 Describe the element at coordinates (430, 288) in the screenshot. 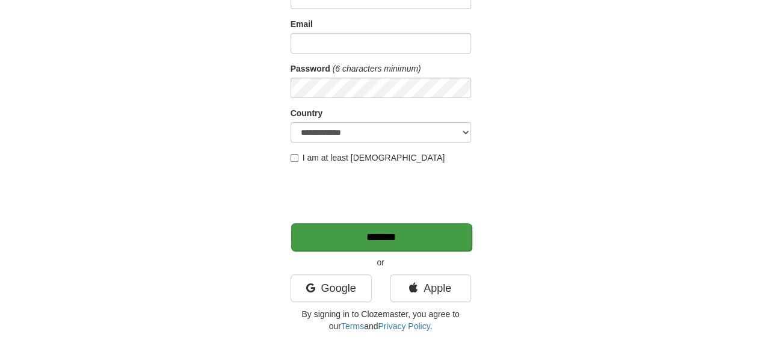

I see `a: Apple` at that location.